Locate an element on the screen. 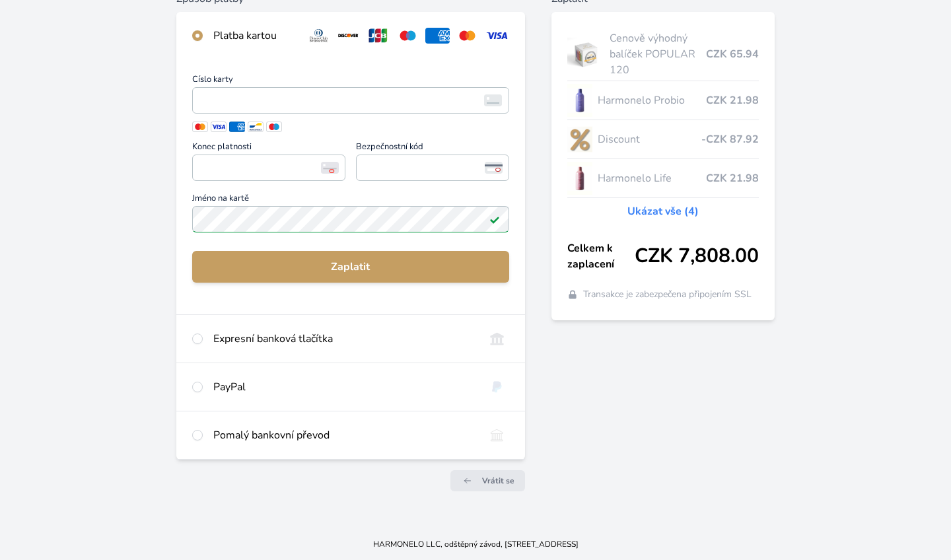  span: Discount is located at coordinates (650, 140).